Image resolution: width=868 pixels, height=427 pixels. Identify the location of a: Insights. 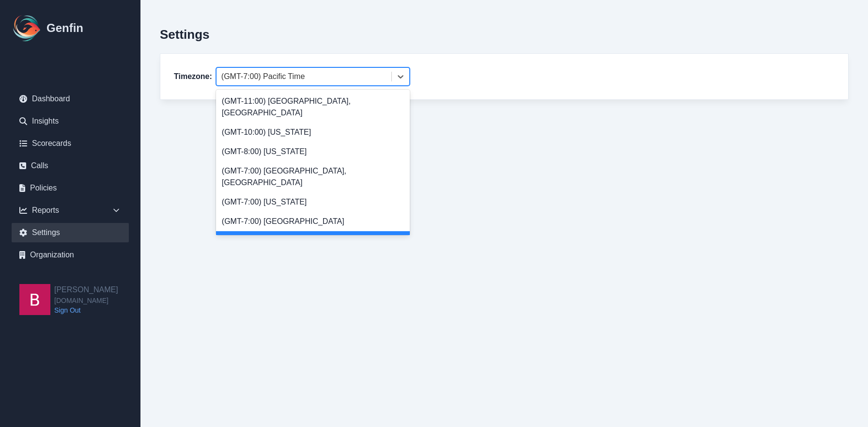
(71, 121).